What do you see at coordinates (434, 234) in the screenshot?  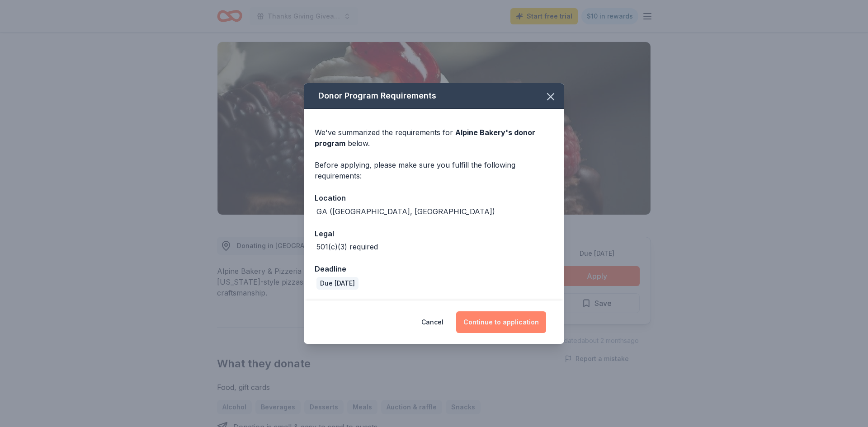 I see `div: Legal` at bounding box center [434, 234].